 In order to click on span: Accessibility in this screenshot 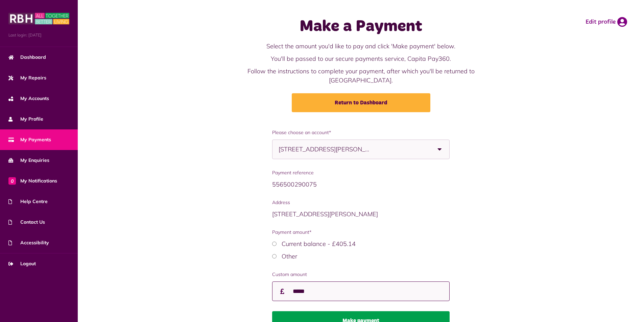, I will do `click(29, 242)`.